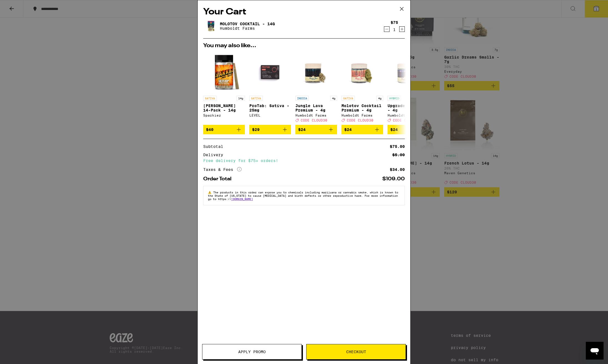 Image resolution: width=608 pixels, height=364 pixels. Describe the element at coordinates (394, 98) in the screenshot. I see `p: HYBRID` at that location.